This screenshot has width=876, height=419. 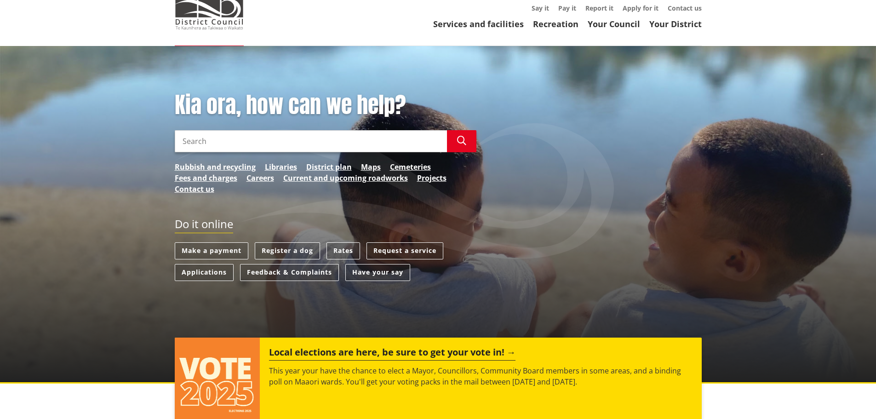 What do you see at coordinates (326, 105) in the screenshot?
I see `h1: Kia ora, how can we help?` at bounding box center [326, 105].